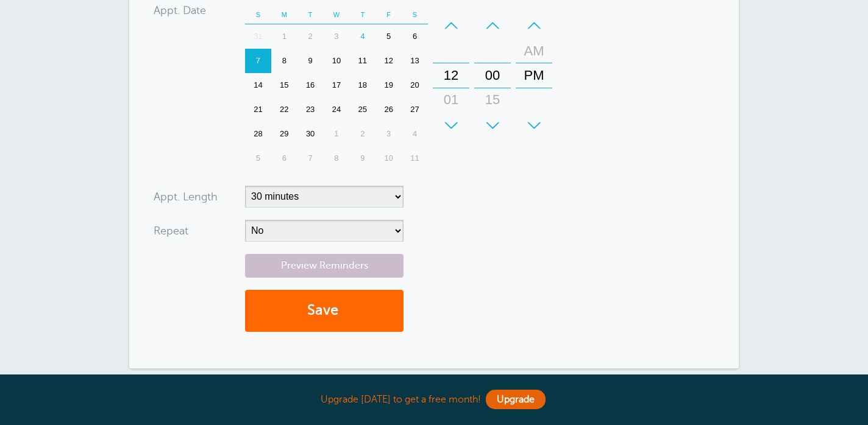  I want to click on div: Today, Thursday, September 4, so click(362, 37).